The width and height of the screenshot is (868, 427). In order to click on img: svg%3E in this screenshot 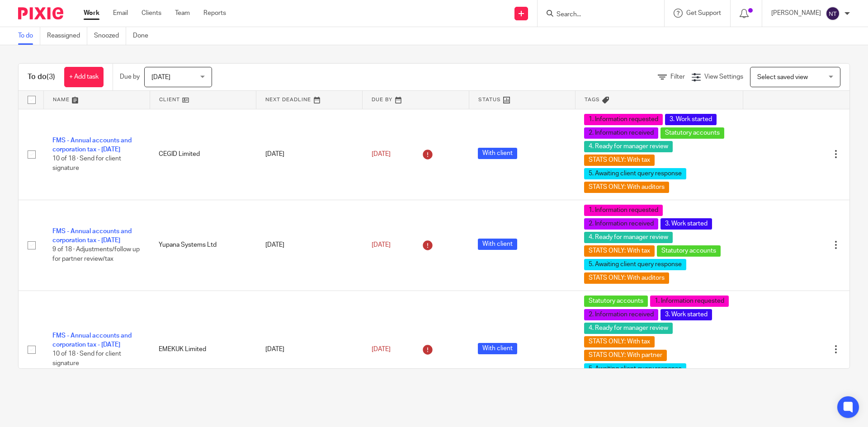, I will do `click(833, 13)`.